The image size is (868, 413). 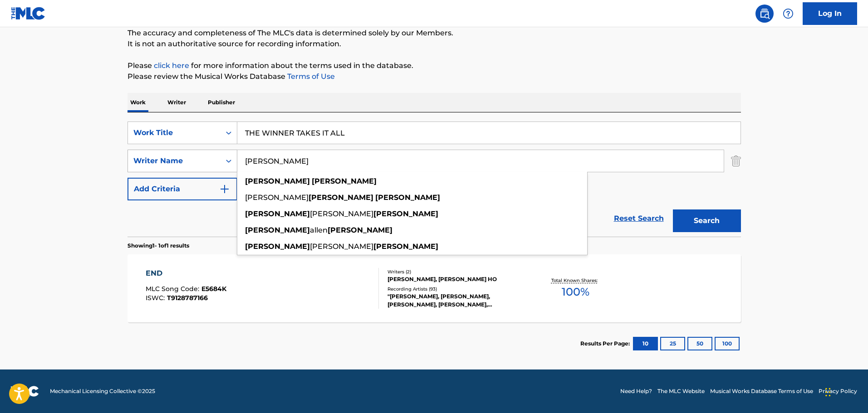 I want to click on img: 9d2ae6d4665cec9f34b9.svg, so click(x=225, y=189).